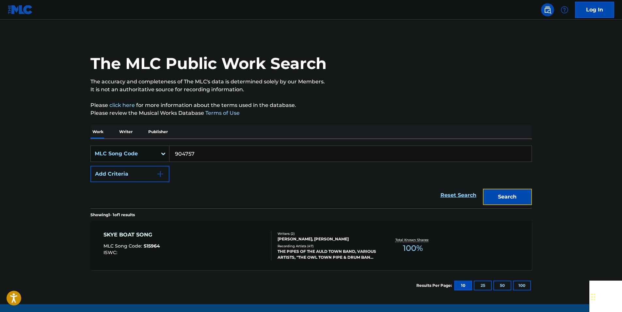 The height and width of the screenshot is (312, 622). I want to click on p: It is not an authoritative source for recording information., so click(311, 90).